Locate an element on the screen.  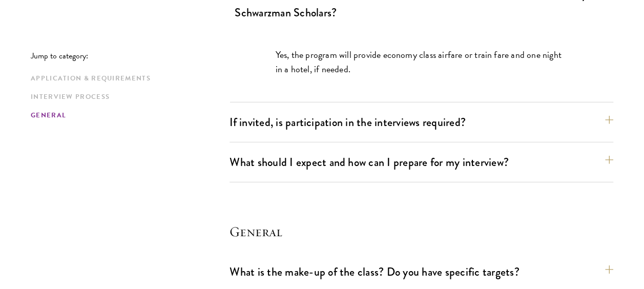
h4: General is located at coordinates (421, 232).